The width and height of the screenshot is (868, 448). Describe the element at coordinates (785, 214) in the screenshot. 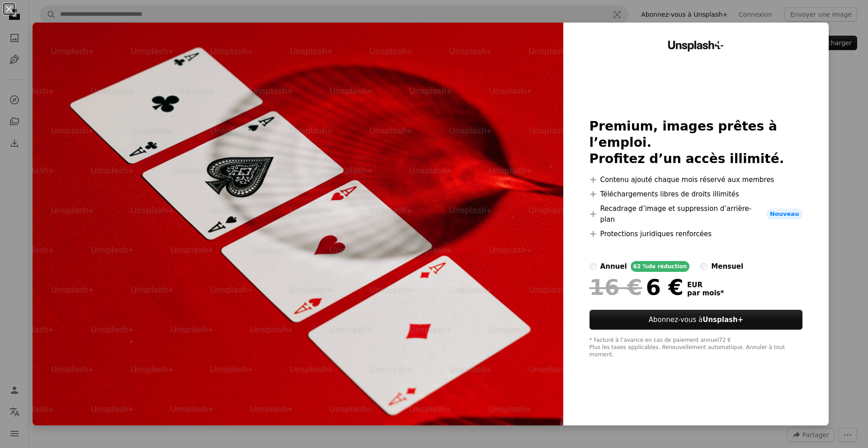

I see `span: Nouveau` at that location.